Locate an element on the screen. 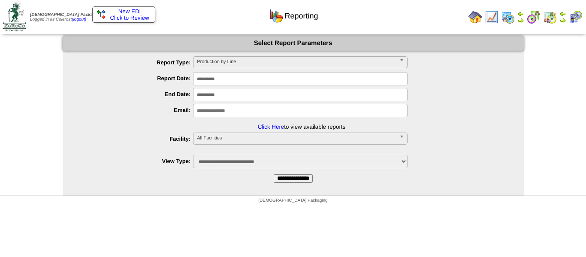 The height and width of the screenshot is (257, 586). img: home.gif is located at coordinates (475, 17).